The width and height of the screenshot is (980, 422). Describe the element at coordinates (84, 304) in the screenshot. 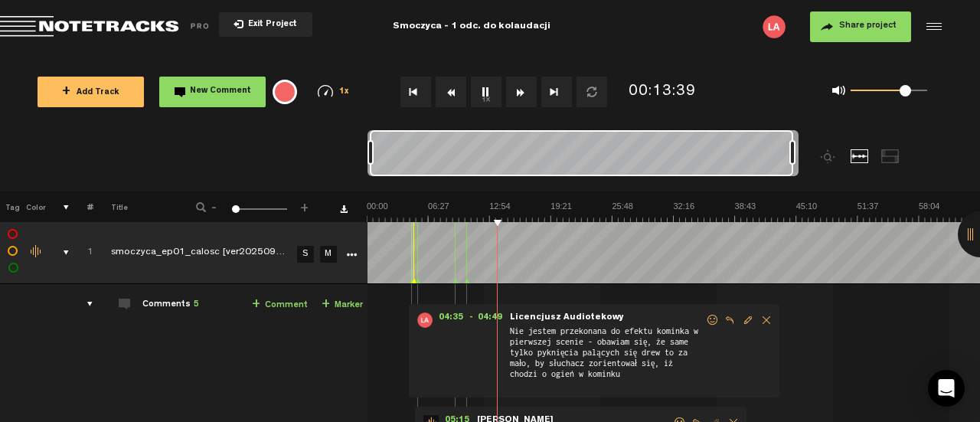

I see `div: comments` at that location.